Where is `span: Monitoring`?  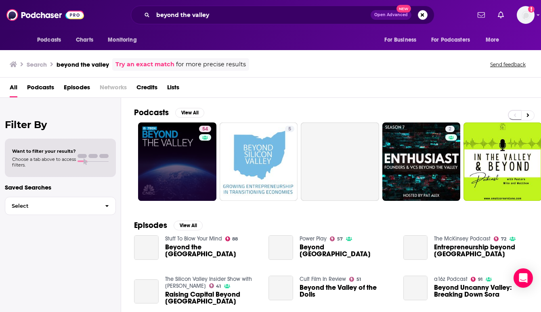 span: Monitoring is located at coordinates (122, 40).